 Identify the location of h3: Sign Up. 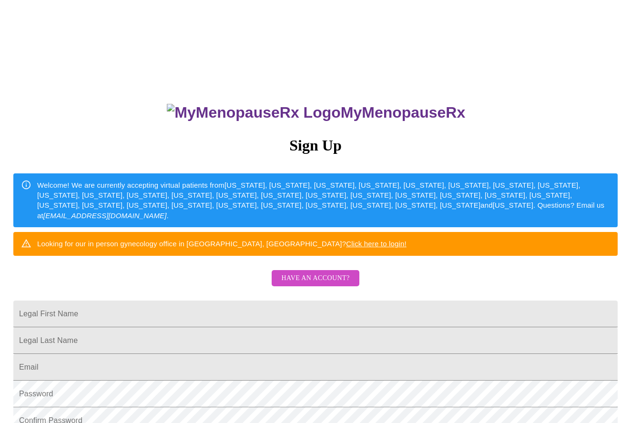
(315, 145).